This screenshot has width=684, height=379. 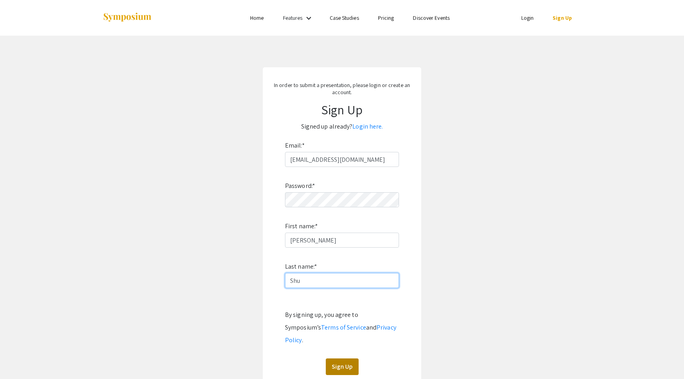 I want to click on label: Password:, so click(x=300, y=186).